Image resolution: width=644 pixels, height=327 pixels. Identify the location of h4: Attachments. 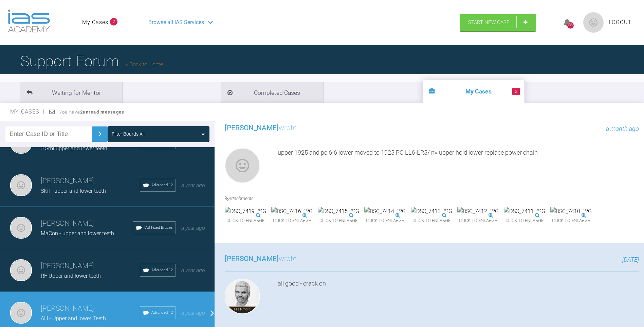
(432, 198).